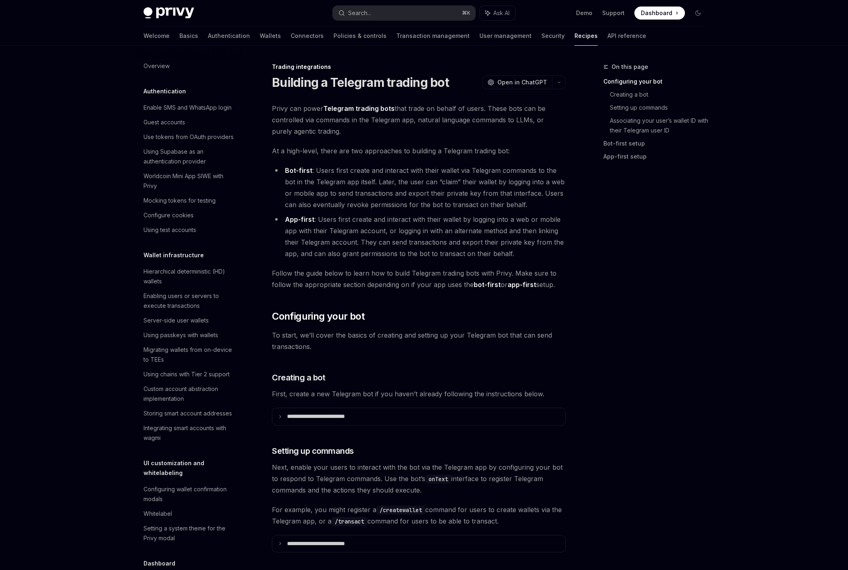 Image resolution: width=848 pixels, height=570 pixels. Describe the element at coordinates (630, 67) in the screenshot. I see `span: On this page` at that location.